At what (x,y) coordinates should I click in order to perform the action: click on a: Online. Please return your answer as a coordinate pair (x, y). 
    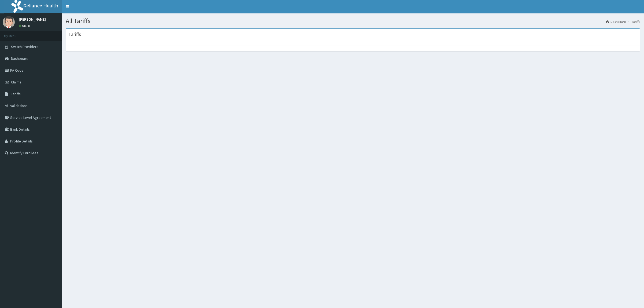
    Looking at the image, I should click on (25, 26).